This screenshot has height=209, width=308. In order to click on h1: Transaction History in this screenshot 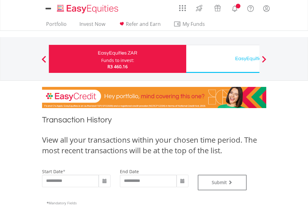, I will do `click(154, 121)`.